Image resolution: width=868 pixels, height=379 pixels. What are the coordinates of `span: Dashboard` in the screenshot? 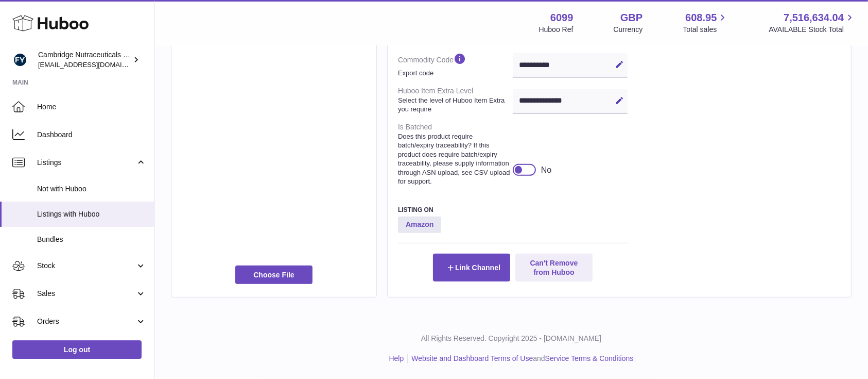 It's located at (92, 134).